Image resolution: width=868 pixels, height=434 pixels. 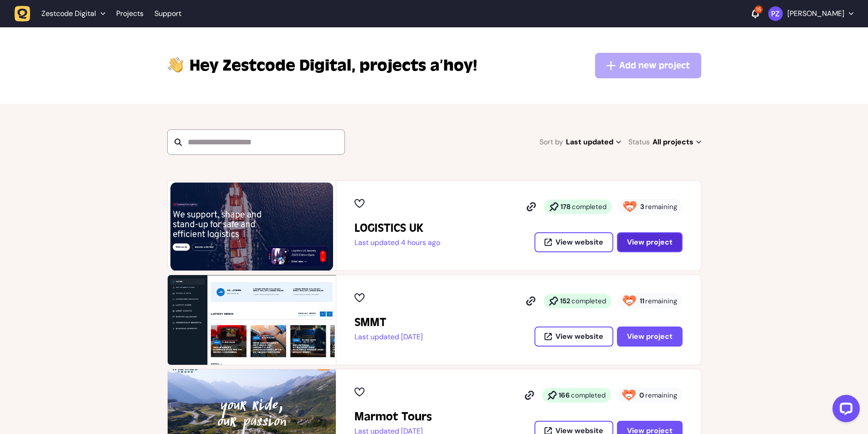 What do you see at coordinates (641, 395) in the screenshot?
I see `strong: 0` at bounding box center [641, 395].